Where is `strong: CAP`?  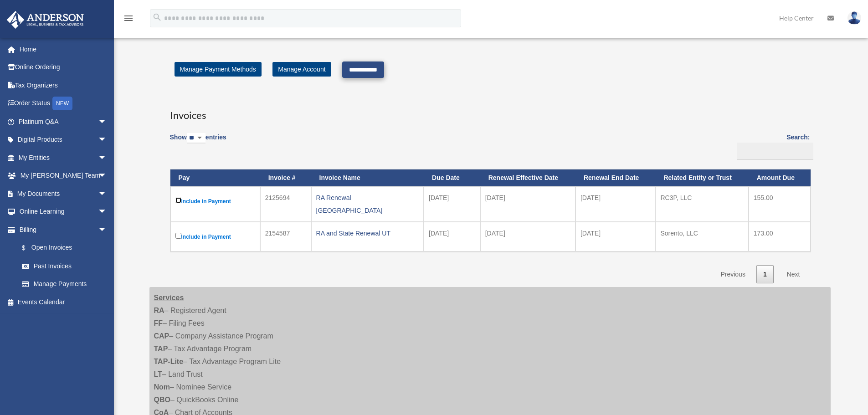 strong: CAP is located at coordinates (162, 335).